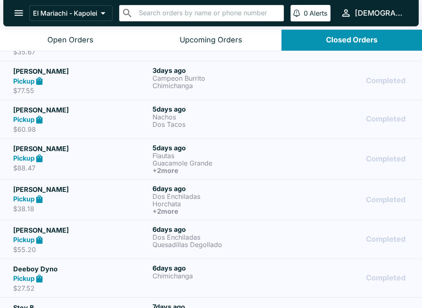  Describe the element at coordinates (318, 13) in the screenshot. I see `p: Alerts` at that location.